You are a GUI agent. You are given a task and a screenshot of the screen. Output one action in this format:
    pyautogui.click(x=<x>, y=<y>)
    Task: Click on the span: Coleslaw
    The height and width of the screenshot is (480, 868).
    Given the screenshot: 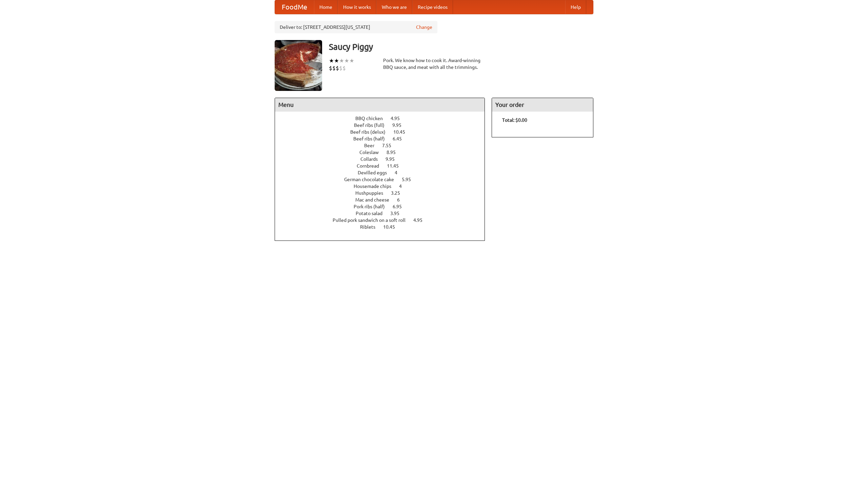 What is the action you would take?
    pyautogui.click(x=372, y=152)
    